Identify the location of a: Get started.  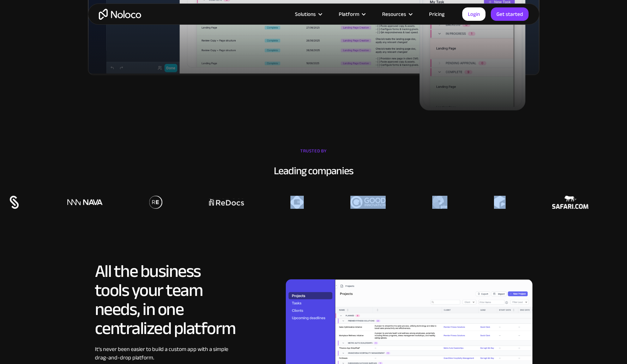
(510, 14).